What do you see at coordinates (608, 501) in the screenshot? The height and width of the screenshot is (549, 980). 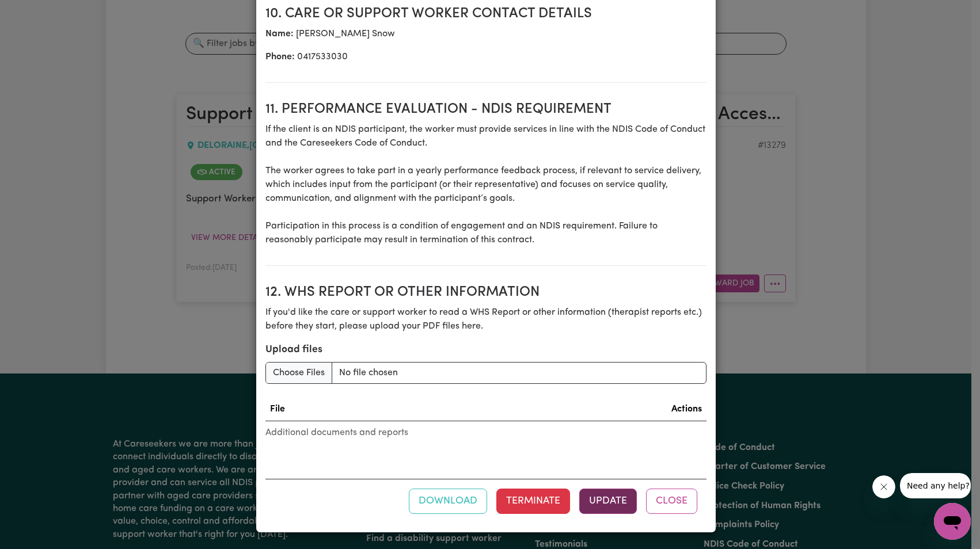 I see `button: Update` at bounding box center [608, 501].